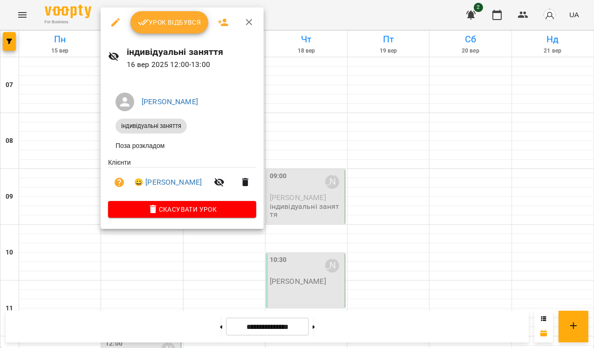 The image size is (594, 348). Describe the element at coordinates (182, 179) in the screenshot. I see `ul: Клієнти` at that location.